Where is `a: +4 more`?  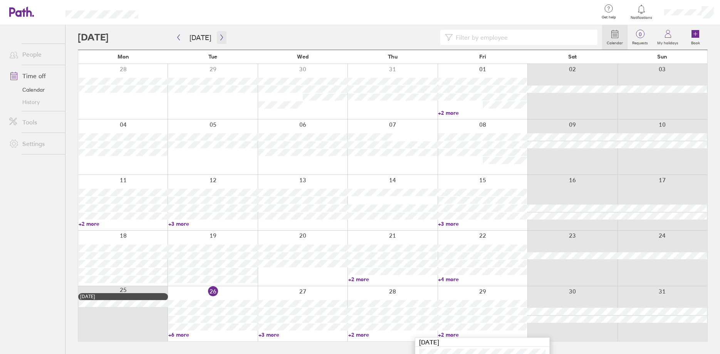
a: +4 more is located at coordinates (482, 279).